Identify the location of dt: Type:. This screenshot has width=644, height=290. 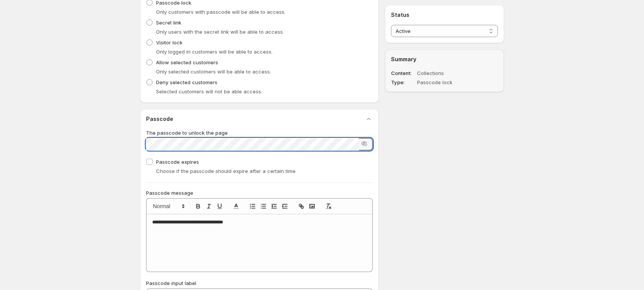
(403, 82).